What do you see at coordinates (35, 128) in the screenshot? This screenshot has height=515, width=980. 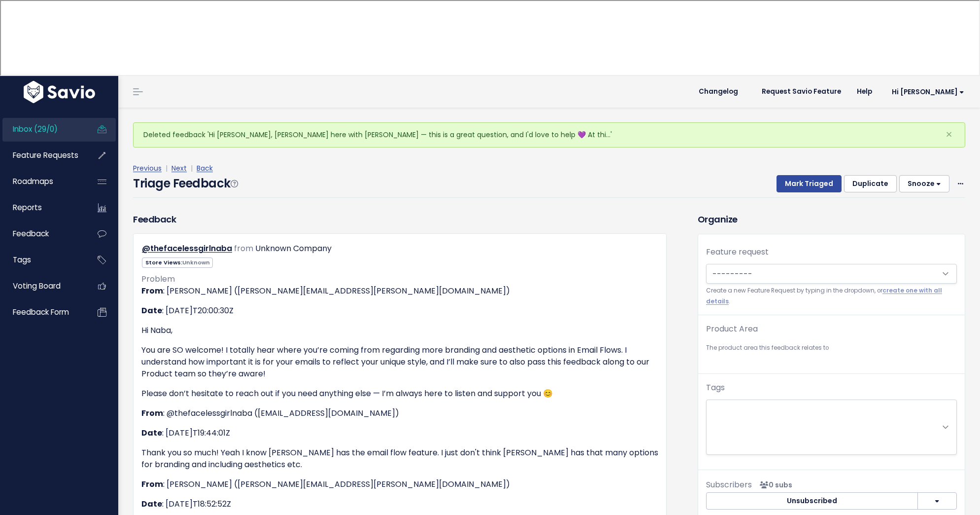 I see `span: Inbox (29/0)` at bounding box center [35, 128].